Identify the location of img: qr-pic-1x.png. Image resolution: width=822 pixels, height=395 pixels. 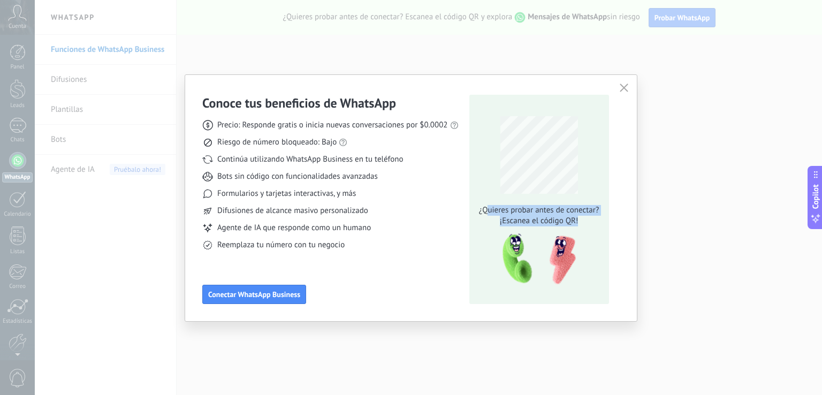
(536, 259).